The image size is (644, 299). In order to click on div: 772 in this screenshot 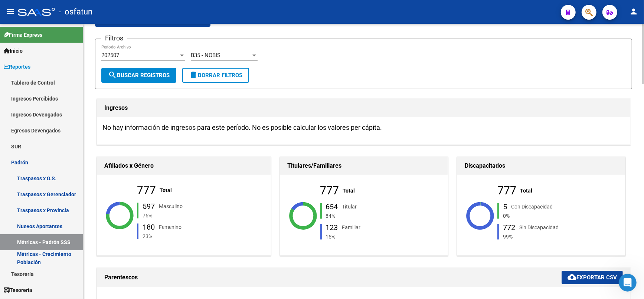, I will do `click(509, 228)`.